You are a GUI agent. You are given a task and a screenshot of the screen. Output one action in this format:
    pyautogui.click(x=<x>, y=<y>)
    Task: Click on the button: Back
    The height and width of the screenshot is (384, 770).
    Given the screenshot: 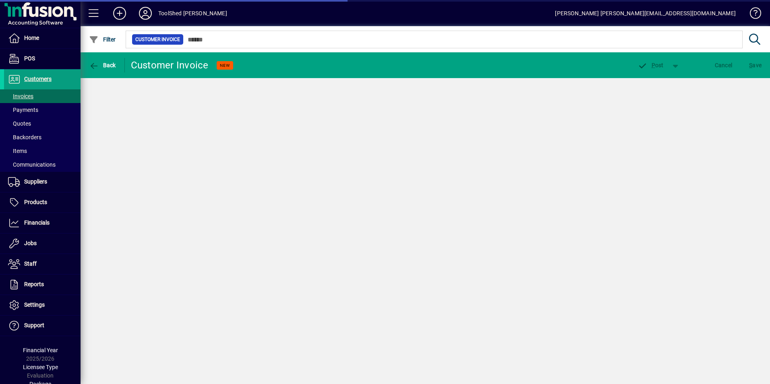 What is the action you would take?
    pyautogui.click(x=102, y=65)
    